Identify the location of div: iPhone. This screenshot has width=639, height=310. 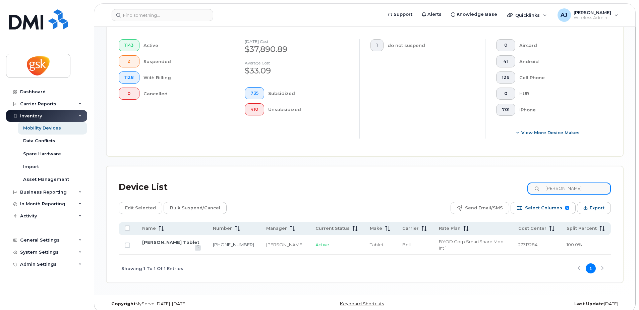
(560, 110).